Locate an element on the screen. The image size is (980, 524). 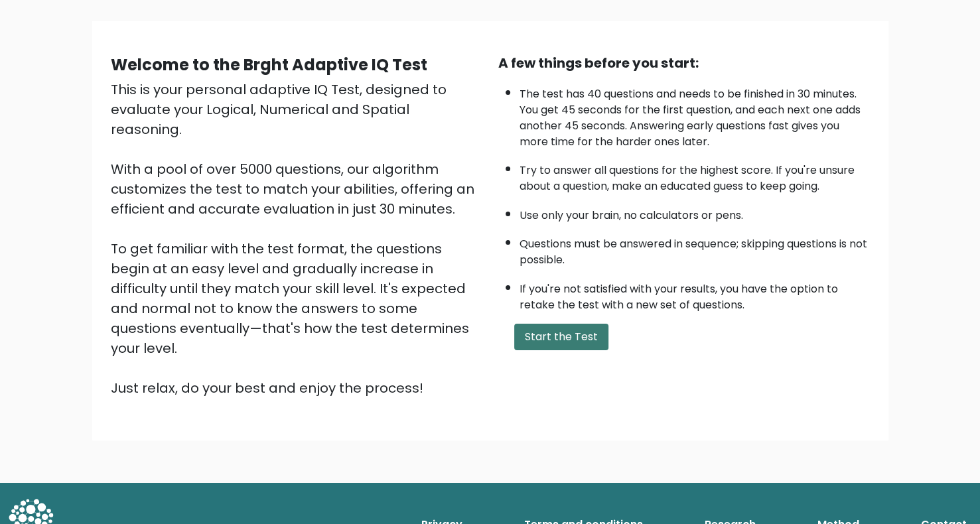
li: Try to answer all questions for the highest score. If you're unsure about a question, make an edu... is located at coordinates (694, 175).